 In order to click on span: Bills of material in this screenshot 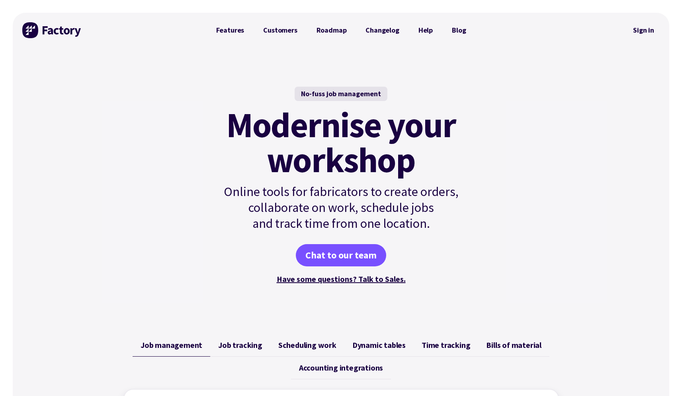, I will do `click(513, 345)`.